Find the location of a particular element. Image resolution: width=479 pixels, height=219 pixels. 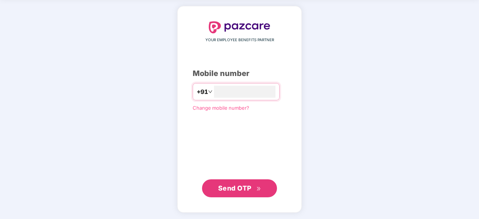

a: Change mobile number? is located at coordinates (221, 108).